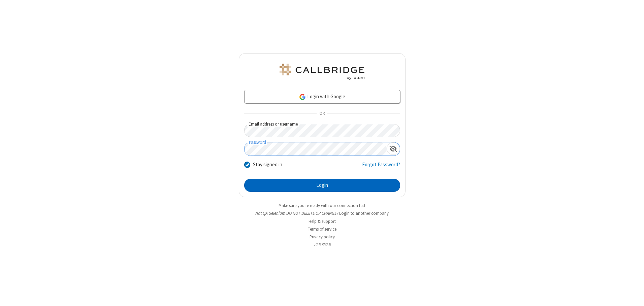 This screenshot has height=306, width=644. Describe the element at coordinates (322, 130) in the screenshot. I see `input: Email address or username` at that location.